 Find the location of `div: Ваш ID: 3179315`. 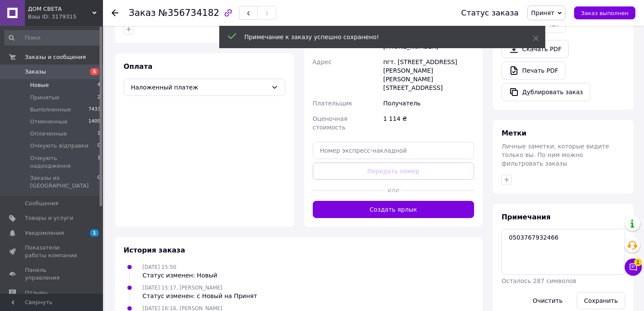

div: Ваш ID: 3179315 is located at coordinates (65, 17).